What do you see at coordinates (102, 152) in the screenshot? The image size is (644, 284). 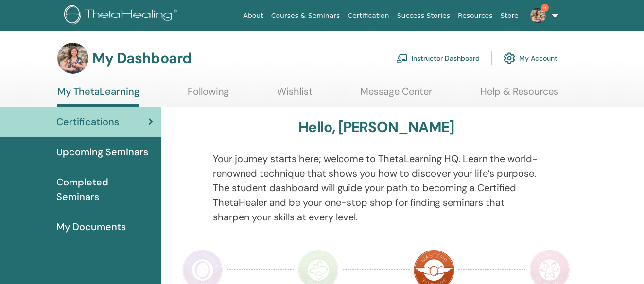 I see `span: Upcoming Seminars` at bounding box center [102, 152].